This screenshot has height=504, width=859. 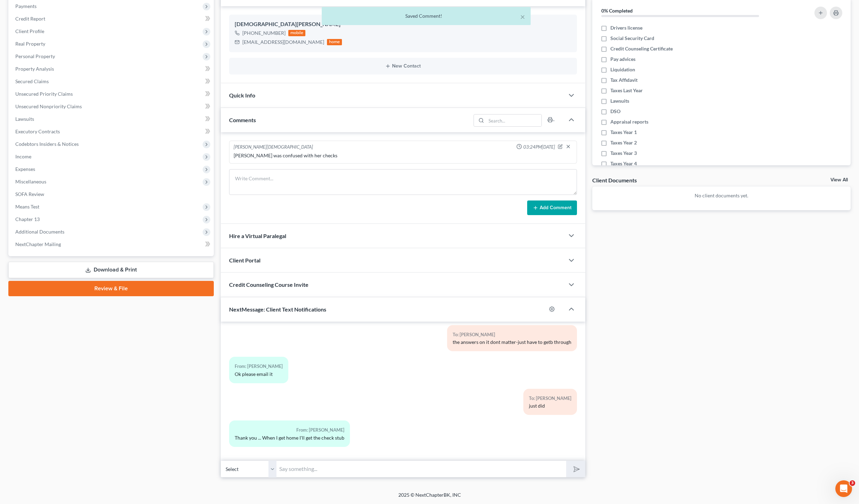 I want to click on a: Property Analysis, so click(x=112, y=69).